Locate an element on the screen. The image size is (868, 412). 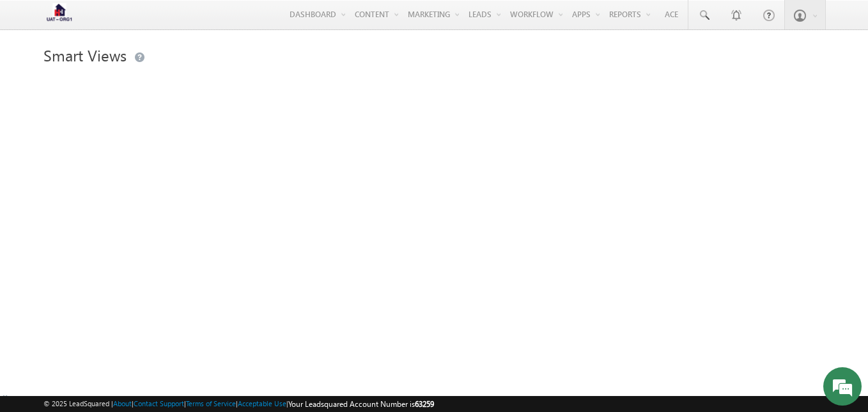
img: Custom Logo is located at coordinates (60, 14).